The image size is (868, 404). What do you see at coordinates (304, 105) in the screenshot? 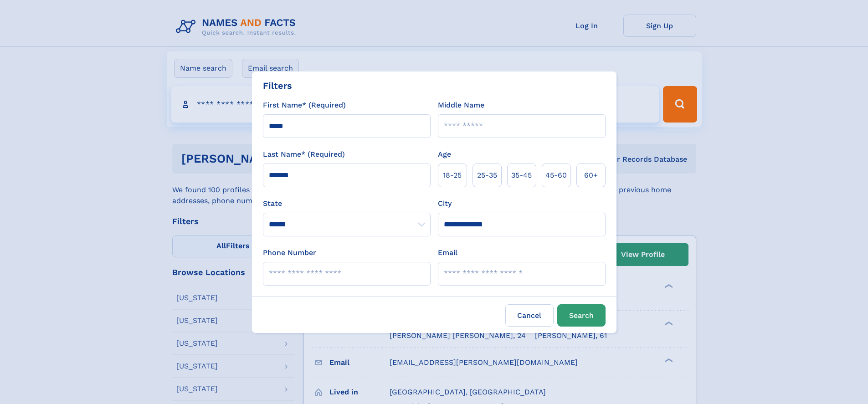
I see `label: First Name* (Required)` at bounding box center [304, 105].